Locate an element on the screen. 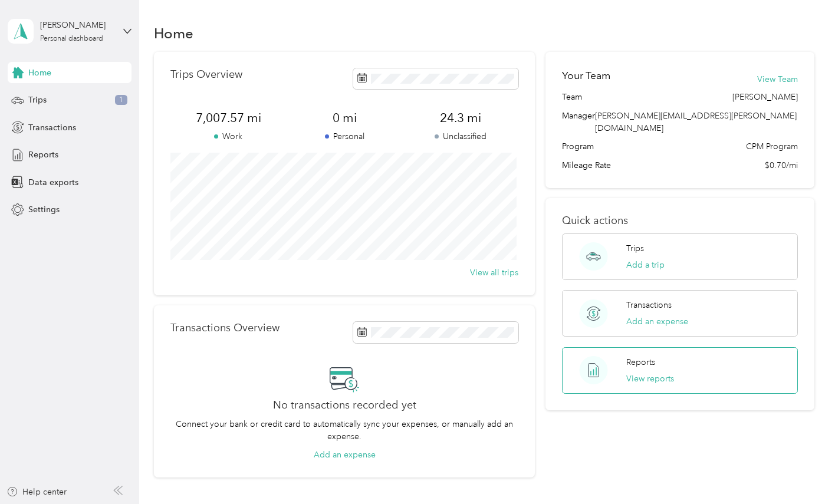 The width and height of the screenshot is (835, 504). span: Team is located at coordinates (572, 97).